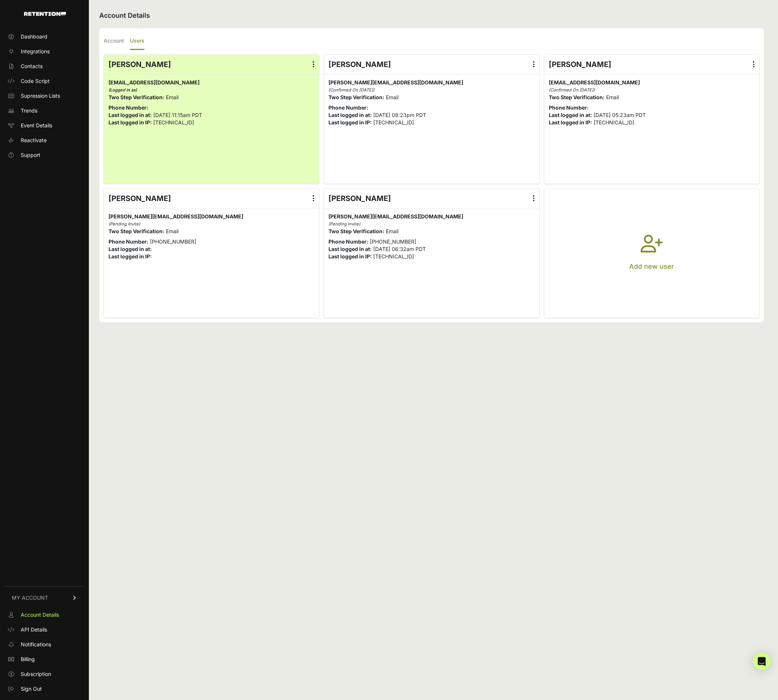  I want to click on a: Supression Lists, so click(45, 96).